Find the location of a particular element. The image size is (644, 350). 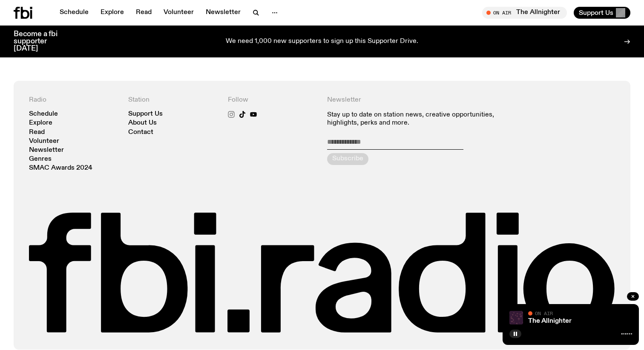

a: Support Us is located at coordinates (145, 114).